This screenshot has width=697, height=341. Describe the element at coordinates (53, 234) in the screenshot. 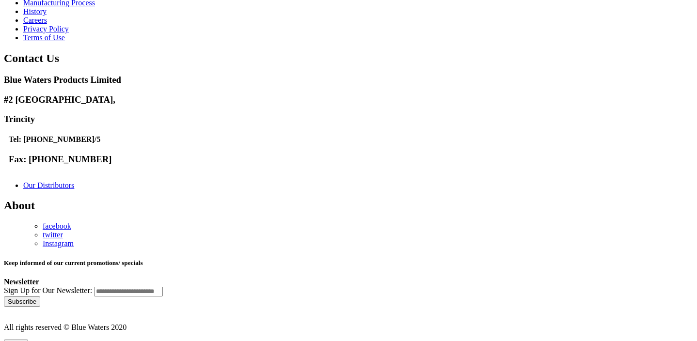

I see `a: twitter` at that location.